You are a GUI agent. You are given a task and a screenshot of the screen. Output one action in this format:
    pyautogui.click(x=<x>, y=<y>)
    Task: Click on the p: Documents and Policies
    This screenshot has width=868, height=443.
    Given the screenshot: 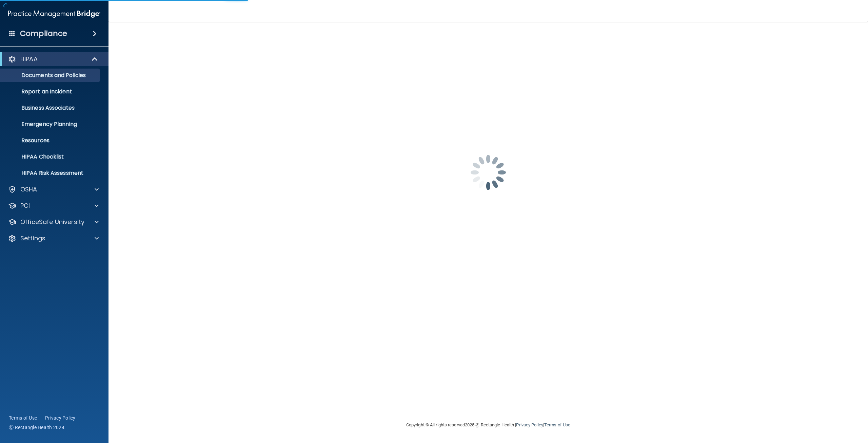 What is the action you would take?
    pyautogui.click(x=51, y=76)
    